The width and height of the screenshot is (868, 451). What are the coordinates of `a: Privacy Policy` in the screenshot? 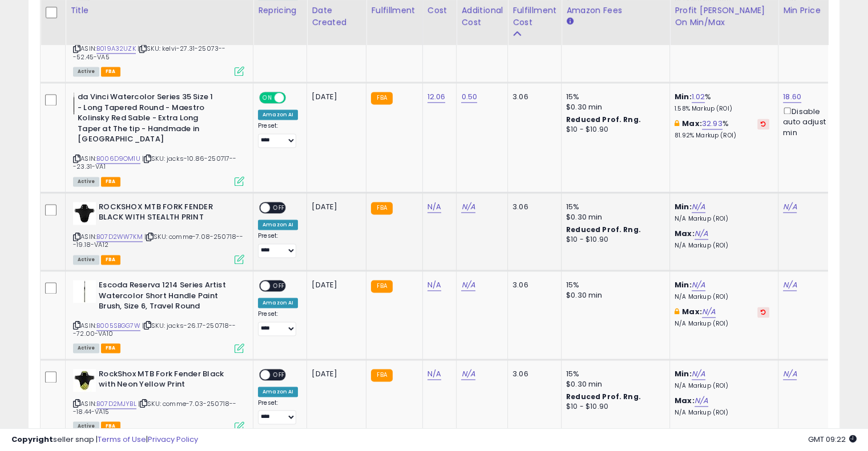 It's located at (173, 439).